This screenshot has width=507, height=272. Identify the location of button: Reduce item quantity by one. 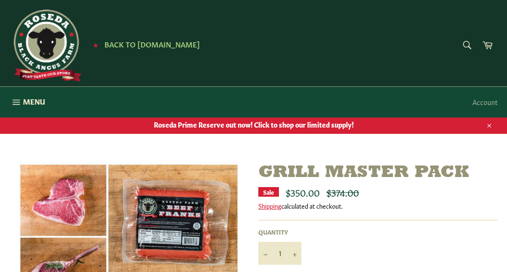
(266, 253).